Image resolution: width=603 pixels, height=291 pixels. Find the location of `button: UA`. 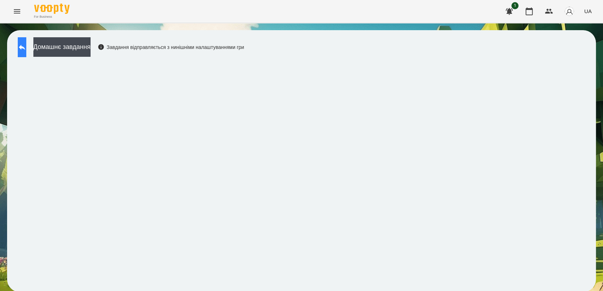

button: UA is located at coordinates (588, 11).